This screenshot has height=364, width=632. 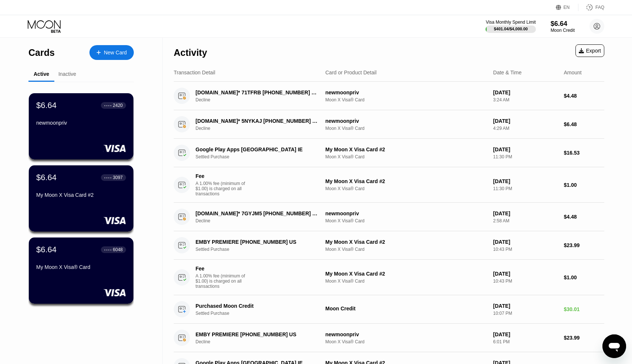 I want to click on div: Visa Monthly Spend Limit, so click(x=511, y=23).